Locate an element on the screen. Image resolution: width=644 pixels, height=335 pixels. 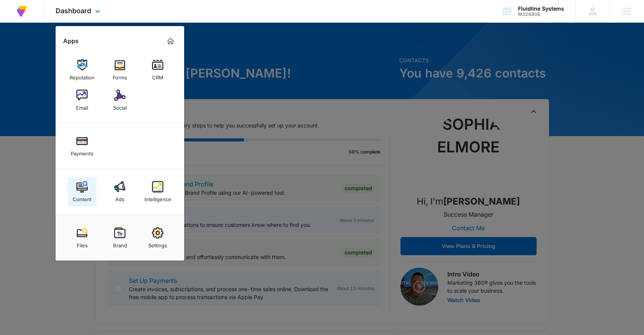
a: Ads is located at coordinates (120, 191).